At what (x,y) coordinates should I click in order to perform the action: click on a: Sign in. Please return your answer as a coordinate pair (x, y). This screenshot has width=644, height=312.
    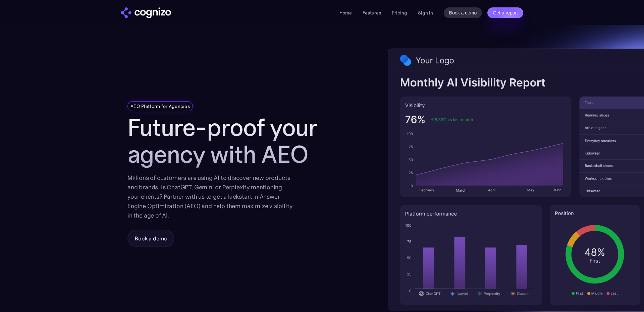
    Looking at the image, I should click on (425, 13).